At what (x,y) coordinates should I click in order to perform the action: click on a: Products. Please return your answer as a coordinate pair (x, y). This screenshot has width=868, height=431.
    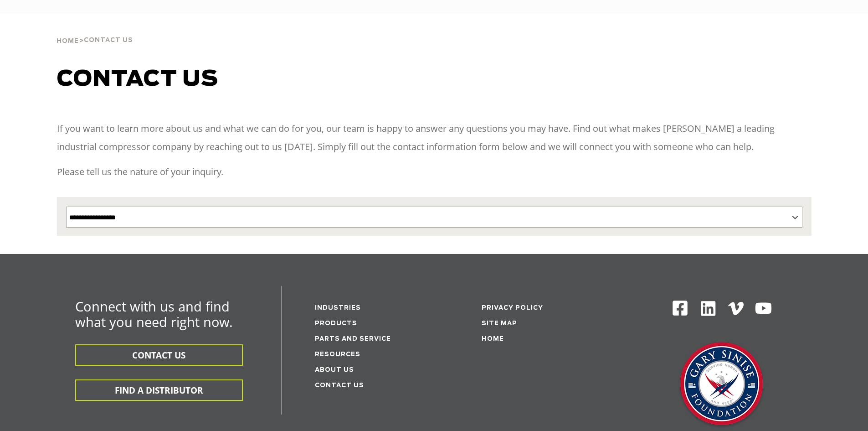
    Looking at the image, I should click on (336, 323).